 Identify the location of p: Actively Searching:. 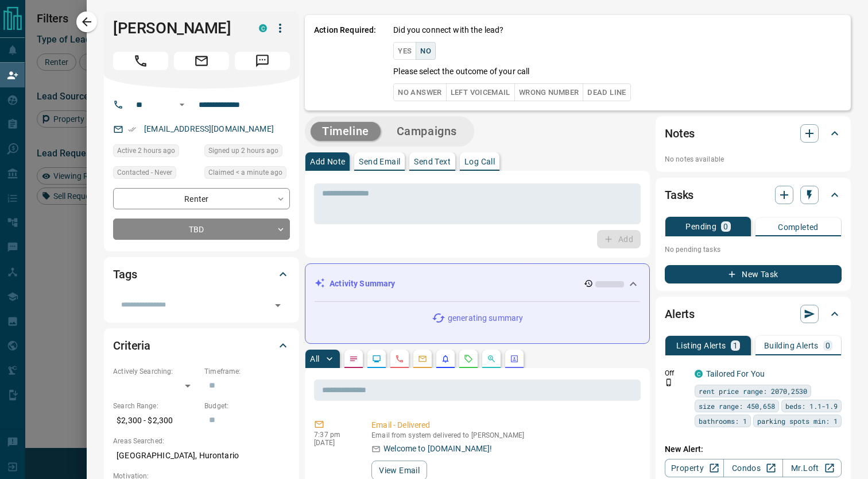
(156, 372).